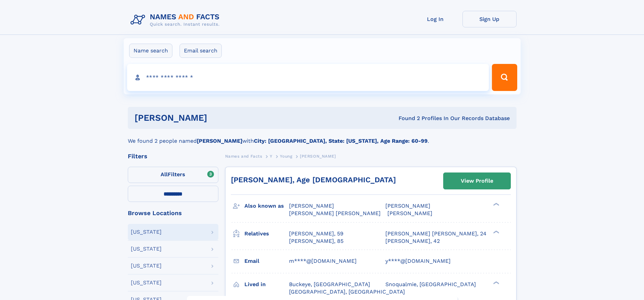  I want to click on input: search input, so click(308, 77).